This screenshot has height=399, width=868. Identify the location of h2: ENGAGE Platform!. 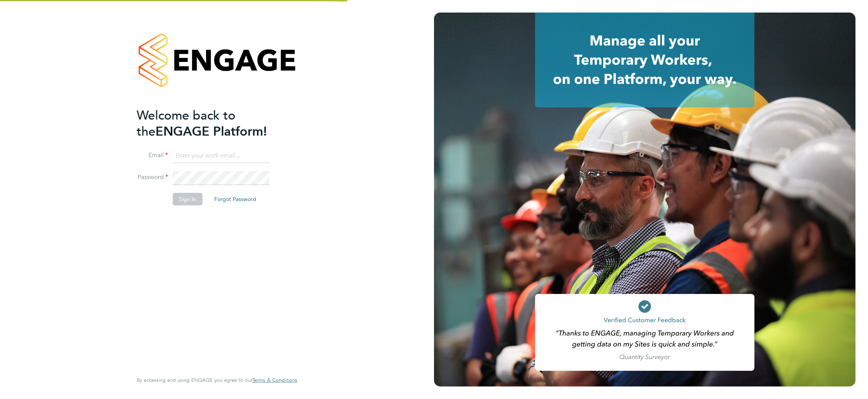
(213, 123).